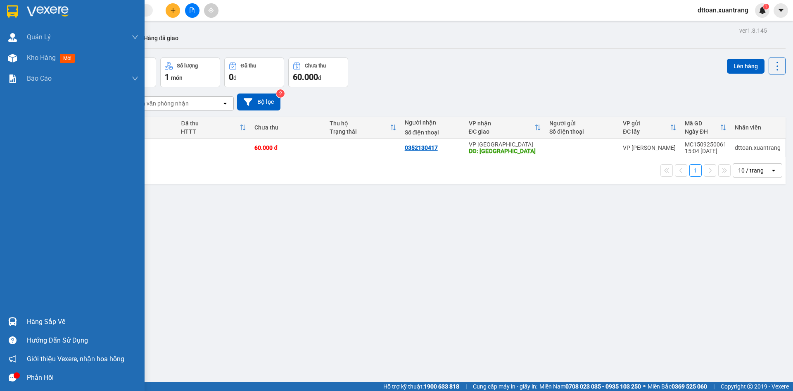 This screenshot has width=793, height=391. I want to click on button: Chưa thu60.000đ, so click(318, 72).